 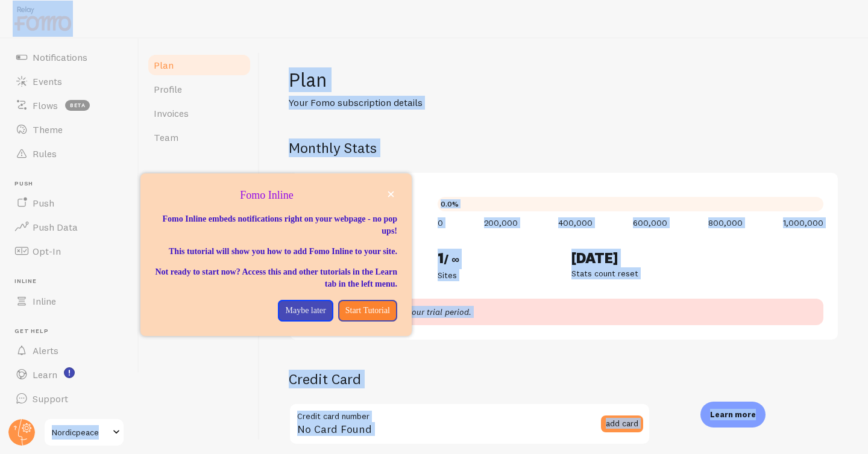 I want to click on p: Start Tutorial, so click(x=367, y=311).